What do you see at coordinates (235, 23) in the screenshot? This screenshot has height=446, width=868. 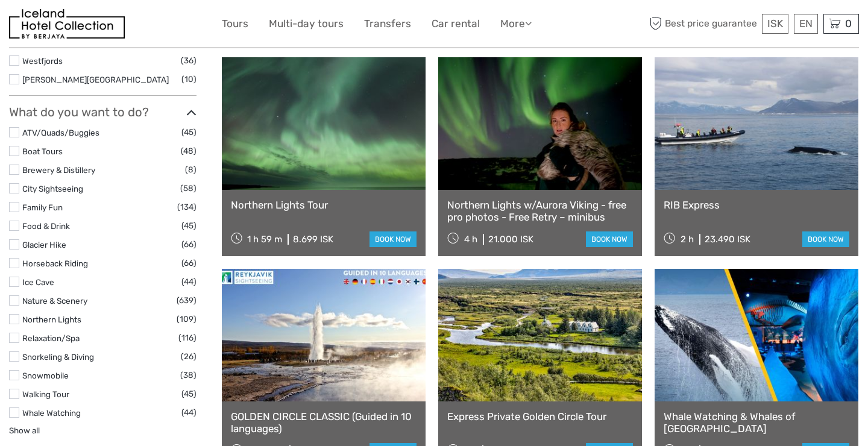 I see `a: Tours` at bounding box center [235, 23].